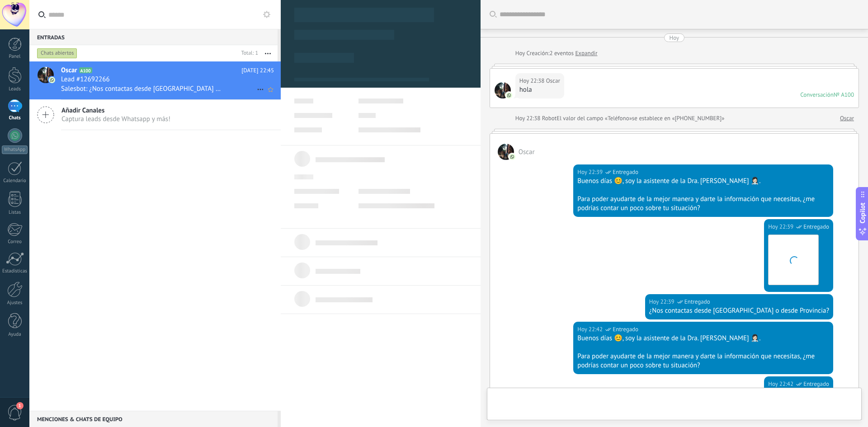 The height and width of the screenshot is (427, 868). I want to click on button: Más, so click(268, 53).